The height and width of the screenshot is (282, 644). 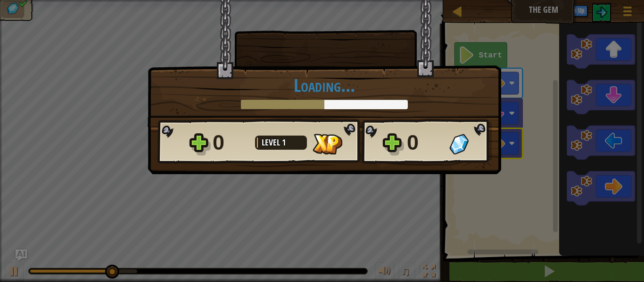 What do you see at coordinates (324, 85) in the screenshot?
I see `h1: Loading...` at bounding box center [324, 85].